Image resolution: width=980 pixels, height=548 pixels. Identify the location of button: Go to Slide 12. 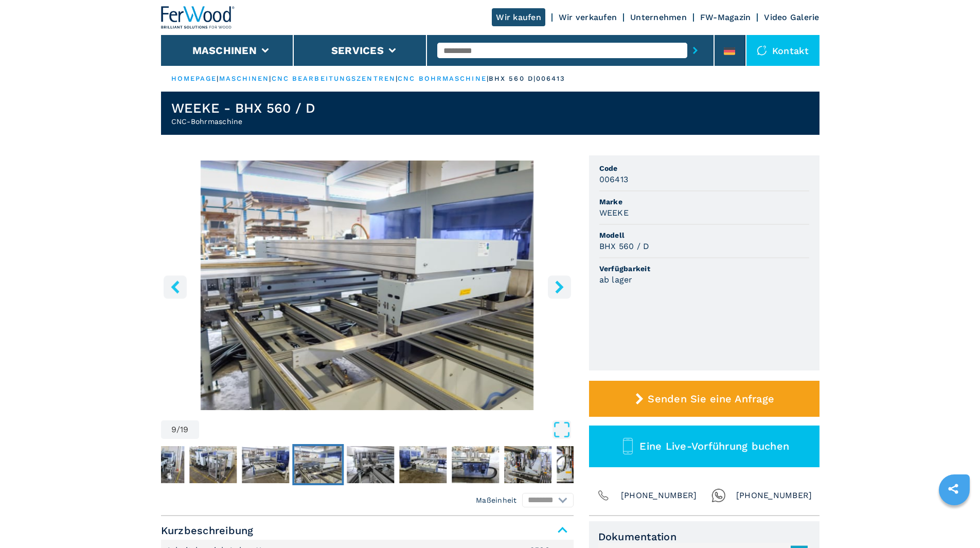
(475, 465).